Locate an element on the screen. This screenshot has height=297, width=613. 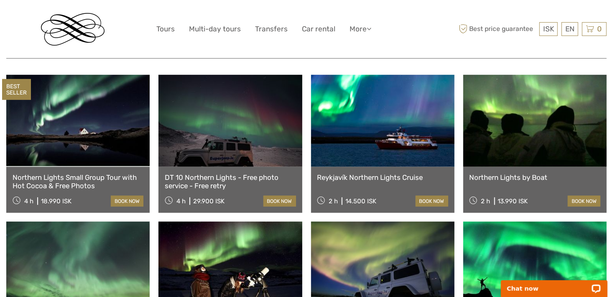
a: Northern Lights by Boat is located at coordinates (535, 177).